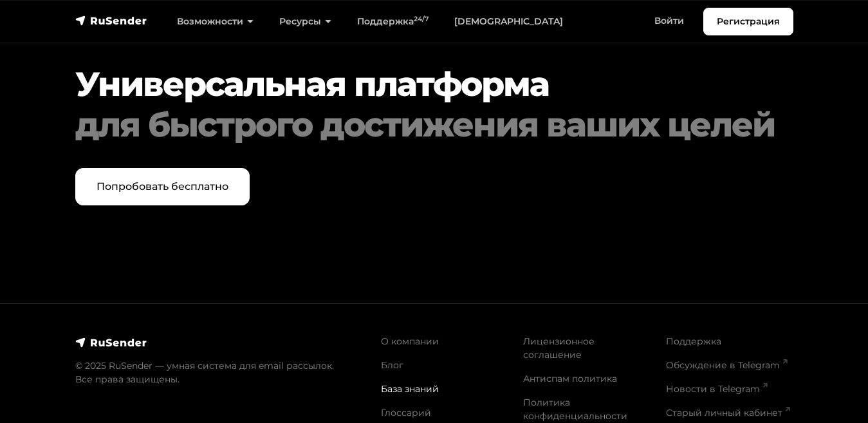  I want to click on a: Антиспам политика, so click(570, 379).